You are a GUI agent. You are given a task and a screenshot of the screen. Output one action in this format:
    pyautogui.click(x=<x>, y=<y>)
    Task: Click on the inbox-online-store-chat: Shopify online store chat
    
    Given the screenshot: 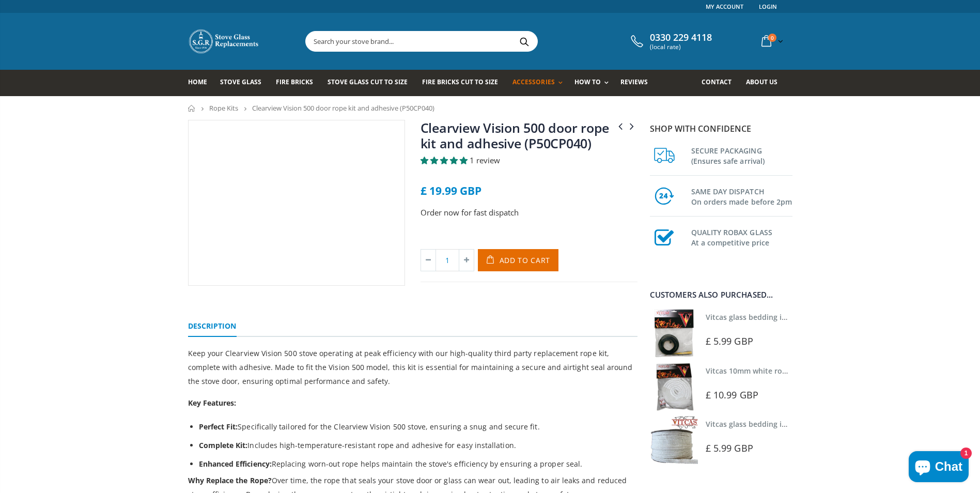 What is the action you would take?
    pyautogui.click(x=939, y=468)
    